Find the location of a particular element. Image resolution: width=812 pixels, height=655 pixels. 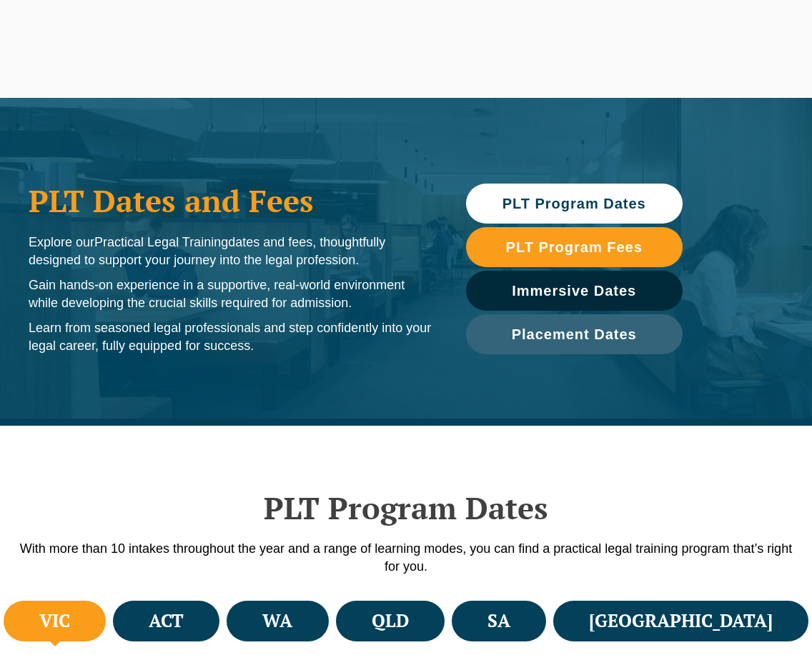

span: Practical Legal Training is located at coordinates (160, 242).